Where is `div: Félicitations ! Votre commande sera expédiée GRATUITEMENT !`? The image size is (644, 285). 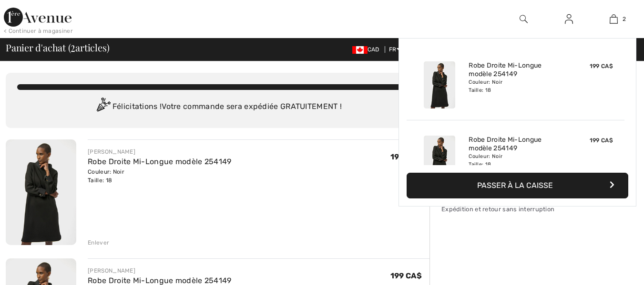 div: Félicitations ! Votre commande sera expédiée GRATUITEMENT ! is located at coordinates (217, 107).